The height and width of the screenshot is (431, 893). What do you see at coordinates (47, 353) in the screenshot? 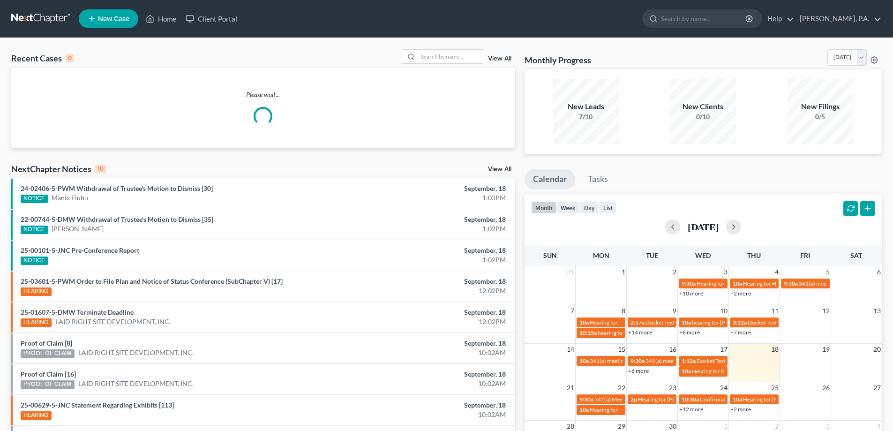
I see `div: PROOF OF CLAIM` at bounding box center [47, 353].